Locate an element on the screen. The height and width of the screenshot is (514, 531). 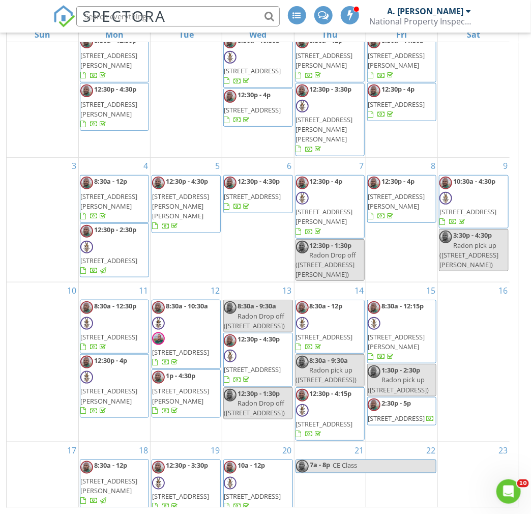
span: 1:30p - 2:30p is located at coordinates (401, 370).